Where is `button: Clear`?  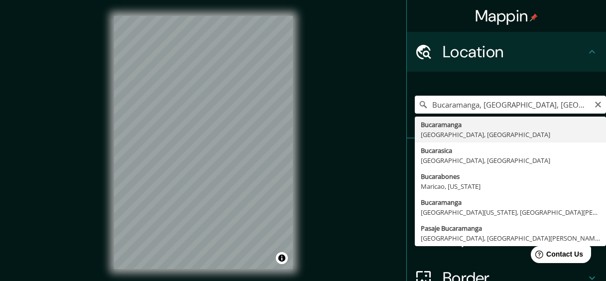
button: Clear is located at coordinates (598, 104).